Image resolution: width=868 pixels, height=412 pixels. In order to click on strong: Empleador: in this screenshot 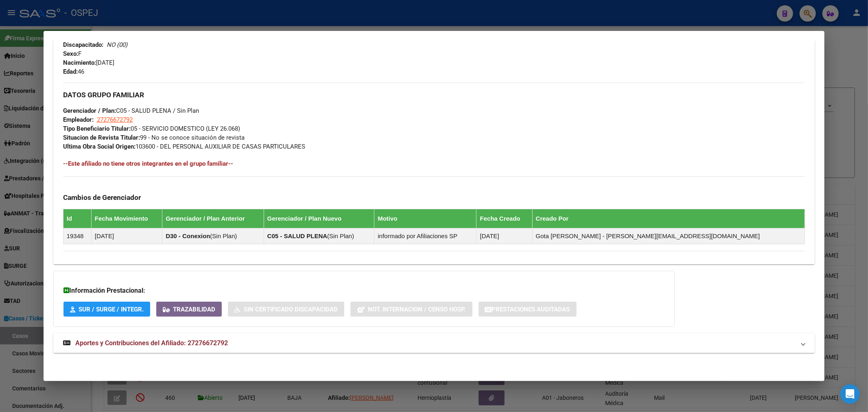, I will do `click(78, 120)`.